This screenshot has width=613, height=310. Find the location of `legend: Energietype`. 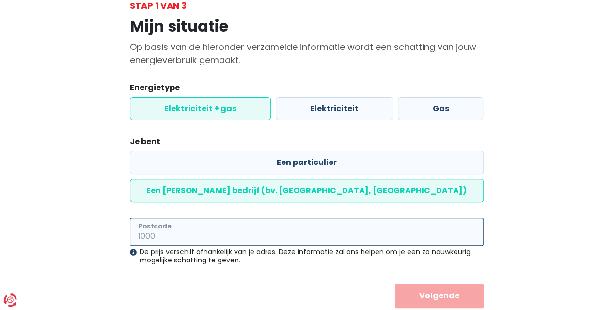

legend: Energietype is located at coordinates (307, 89).